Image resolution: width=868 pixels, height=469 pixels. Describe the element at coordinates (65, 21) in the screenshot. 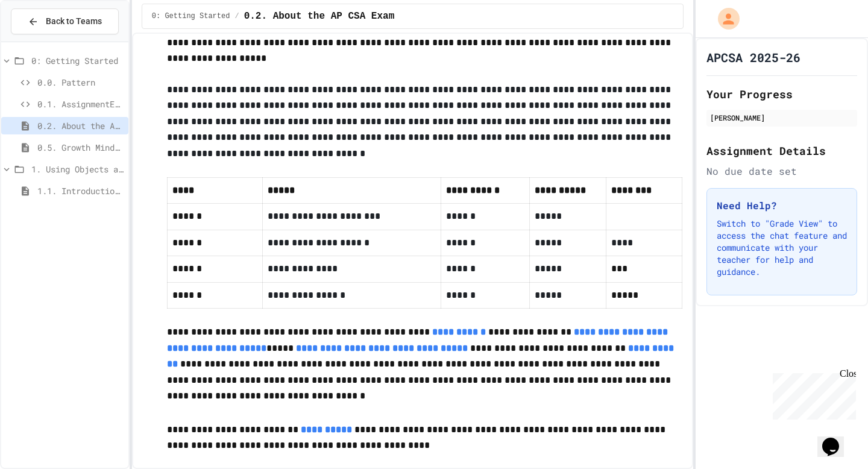

I see `button: Back to Teams` at that location.